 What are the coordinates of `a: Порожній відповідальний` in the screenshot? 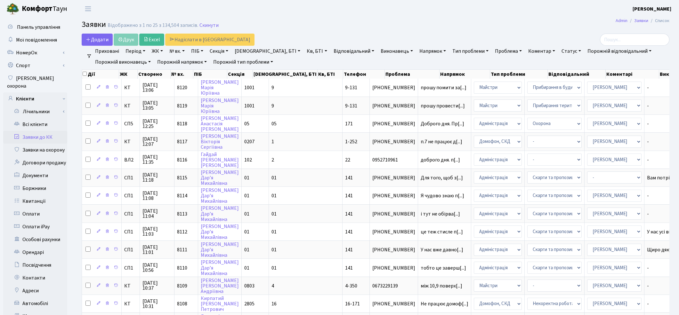 It's located at (619, 51).